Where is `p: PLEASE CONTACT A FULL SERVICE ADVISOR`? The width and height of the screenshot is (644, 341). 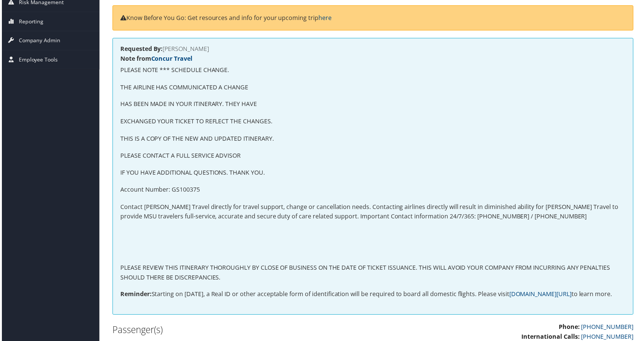 p: PLEASE CONTACT A FULL SERVICE ADVISOR is located at coordinates (373, 156).